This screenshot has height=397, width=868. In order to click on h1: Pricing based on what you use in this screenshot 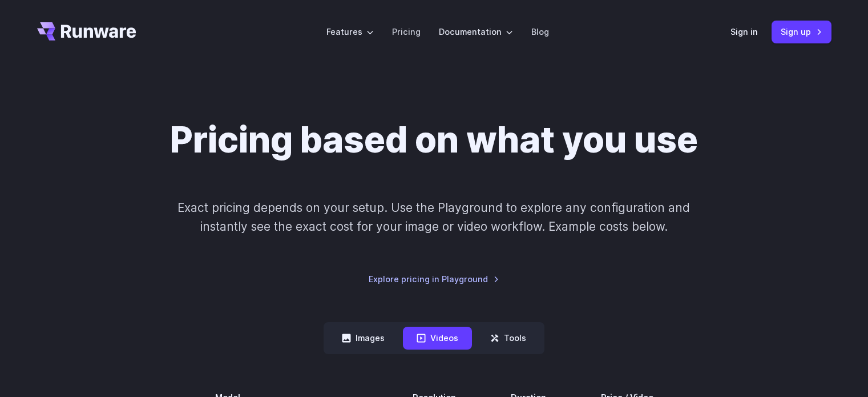, I will do `click(434, 140)`.